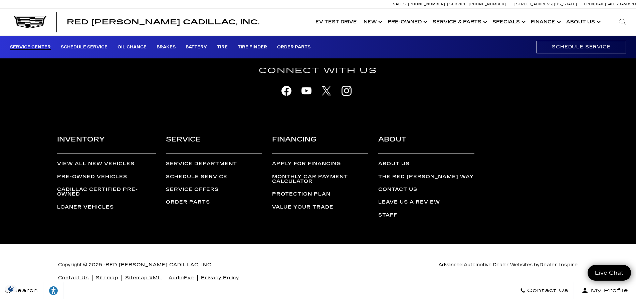 This screenshot has height=299, width=636. Describe the element at coordinates (303, 207) in the screenshot. I see `a: Value Your Trade` at that location.